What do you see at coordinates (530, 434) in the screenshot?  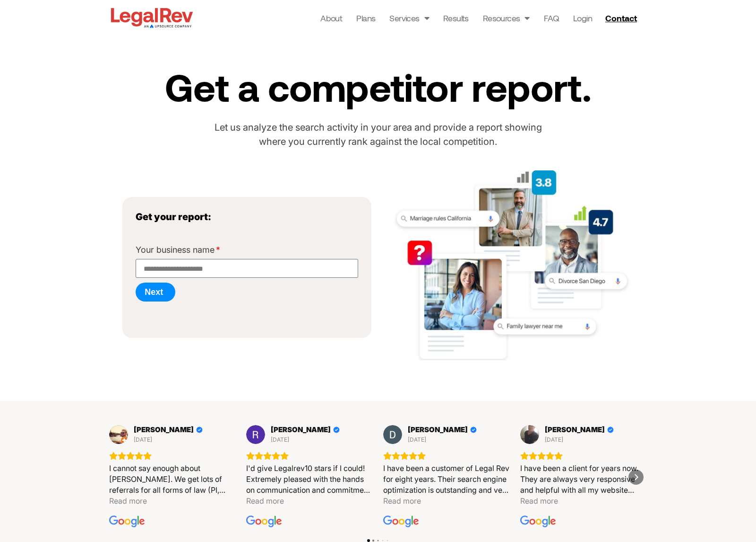 I see `img: John Strazzulla` at bounding box center [530, 434].